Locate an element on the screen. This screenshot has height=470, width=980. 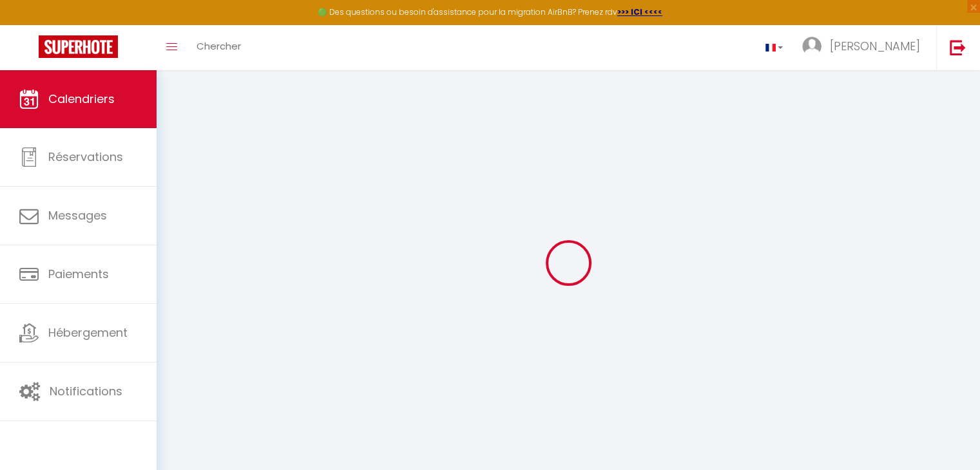
img: Super Booking is located at coordinates (78, 47).